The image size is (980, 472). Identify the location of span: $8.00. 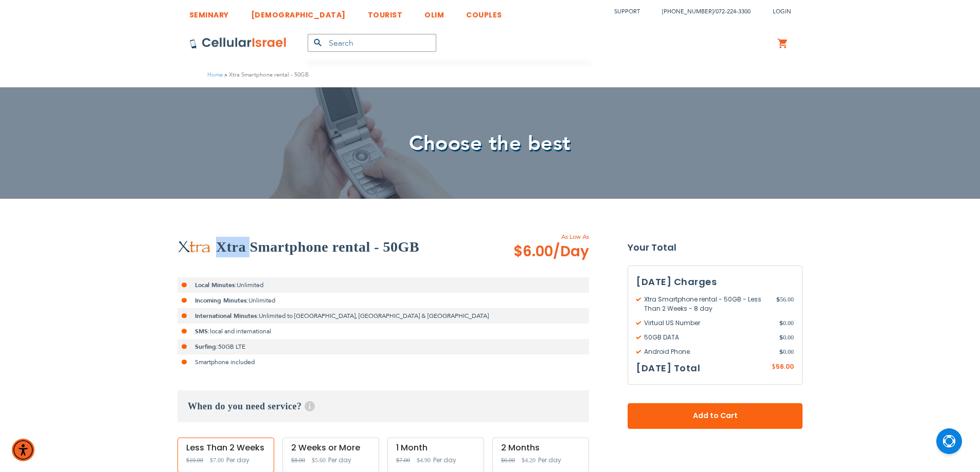
(297, 460).